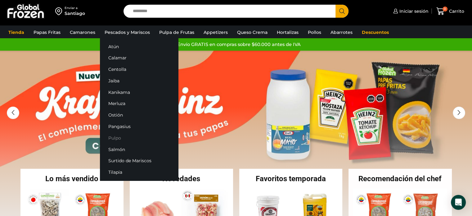 The image size is (472, 216). What do you see at coordinates (410, 11) in the screenshot?
I see `a: Iniciar sesión` at bounding box center [410, 11].